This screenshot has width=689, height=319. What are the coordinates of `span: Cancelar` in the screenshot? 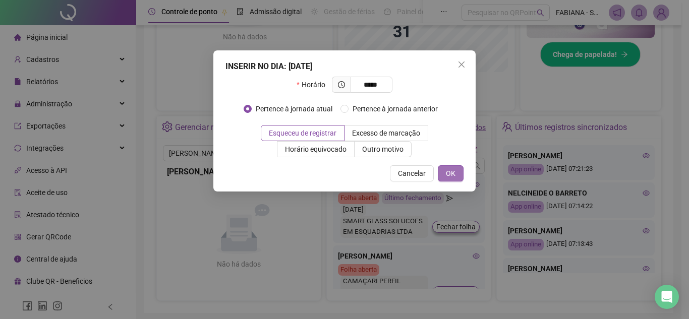 It's located at (412, 174).